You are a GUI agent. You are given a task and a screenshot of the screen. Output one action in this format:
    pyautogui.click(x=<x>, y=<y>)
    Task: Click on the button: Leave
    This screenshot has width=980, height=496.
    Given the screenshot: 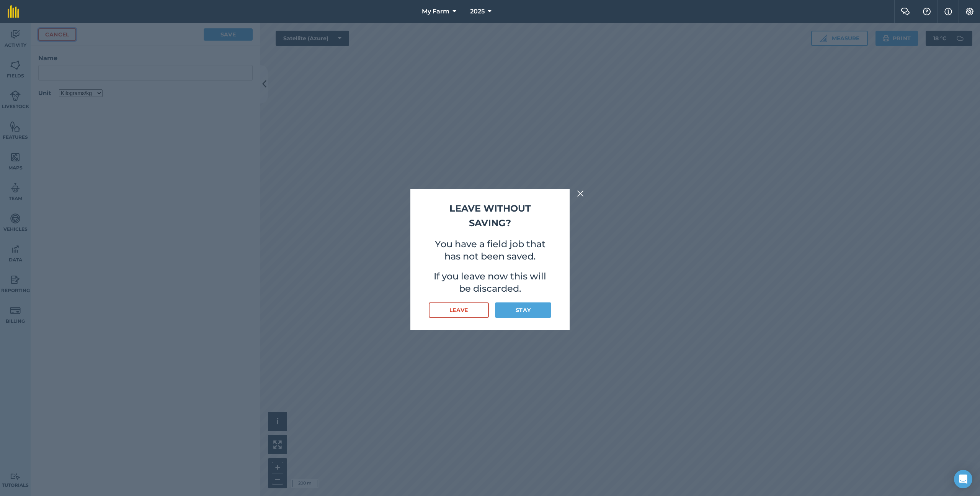 What is the action you would take?
    pyautogui.click(x=459, y=310)
    